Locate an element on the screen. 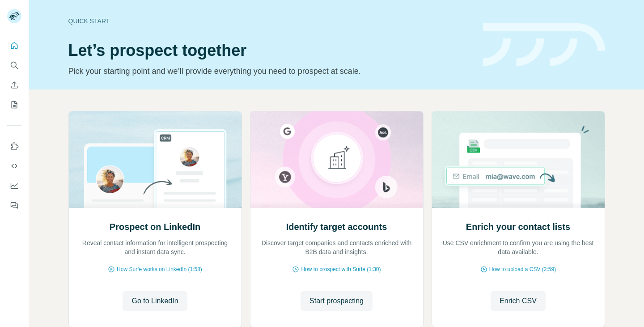  span: How Surfe works on LinkedIn (1:58) is located at coordinates (159, 269).